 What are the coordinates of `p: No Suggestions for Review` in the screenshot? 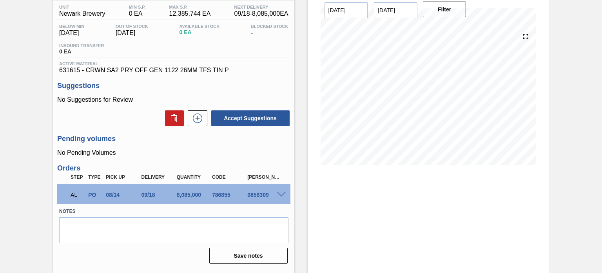 It's located at (174, 100).